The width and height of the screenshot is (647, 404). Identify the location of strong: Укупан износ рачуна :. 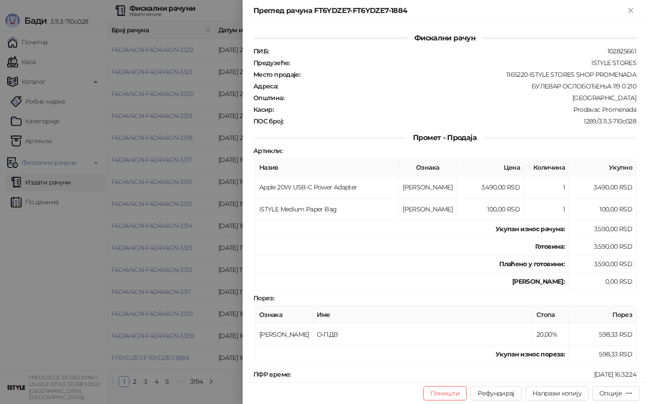
(530, 229).